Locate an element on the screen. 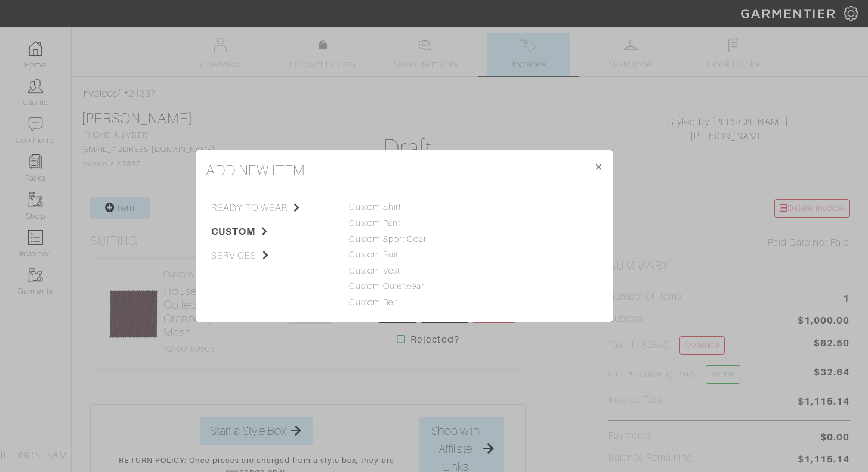 This screenshot has width=868, height=472. a: Custom Sport Coat is located at coordinates (388, 239).